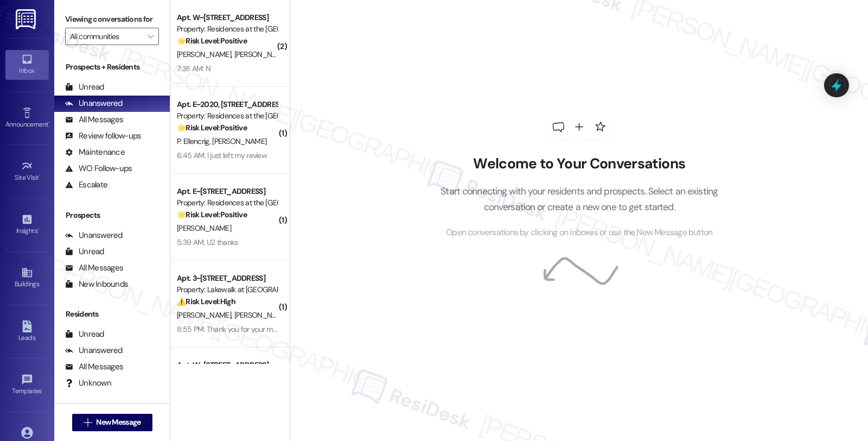 The image size is (868, 441). I want to click on div: Prospects, so click(111, 215).